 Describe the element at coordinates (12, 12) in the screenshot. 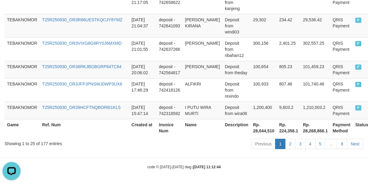

I see `button: Open LiveChat chat widget` at that location.